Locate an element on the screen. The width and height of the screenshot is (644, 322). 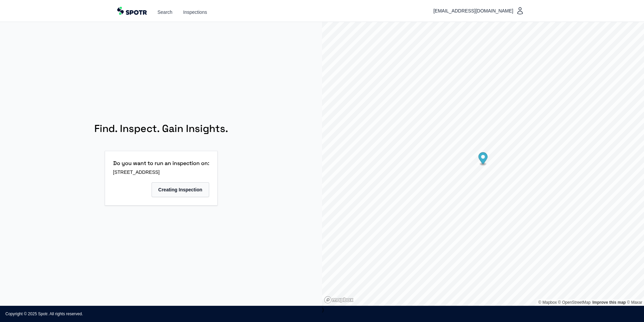
div: Map marker is located at coordinates (483, 159).